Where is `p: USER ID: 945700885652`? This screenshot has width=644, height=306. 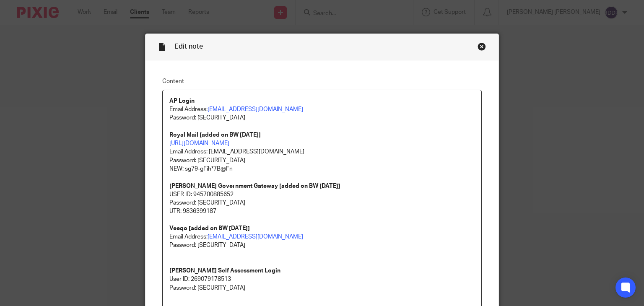 p: USER ID: 945700885652 is located at coordinates (322, 194).